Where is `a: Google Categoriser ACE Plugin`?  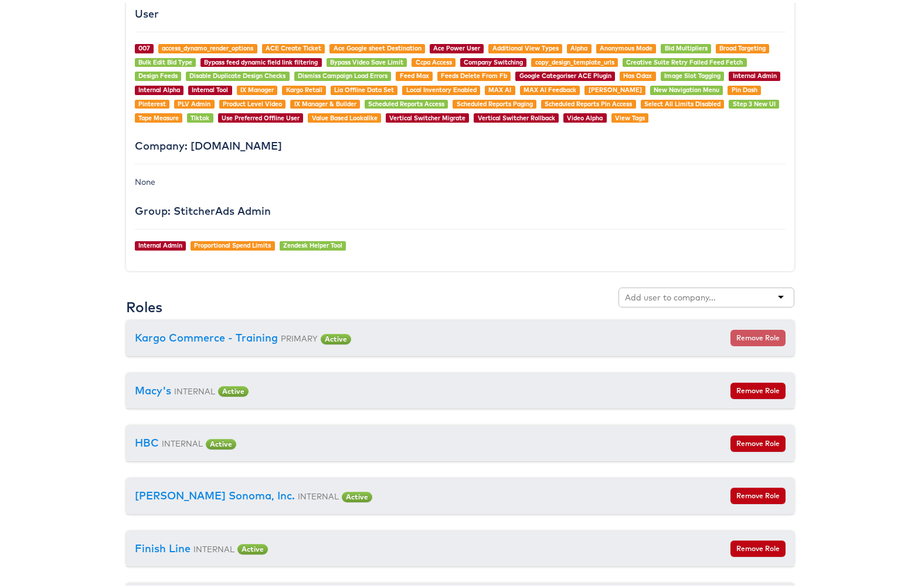 a: Google Categoriser ACE Plugin is located at coordinates (565, 73).